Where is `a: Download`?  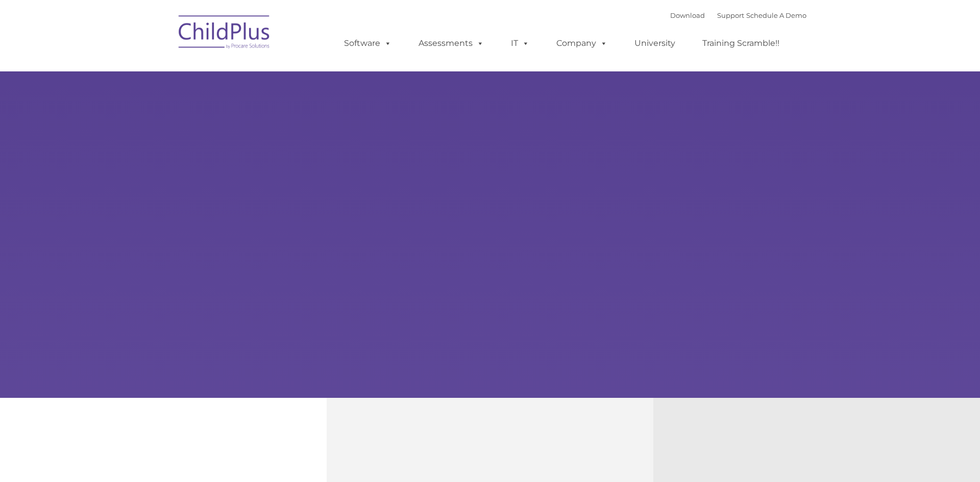
a: Download is located at coordinates (687, 15).